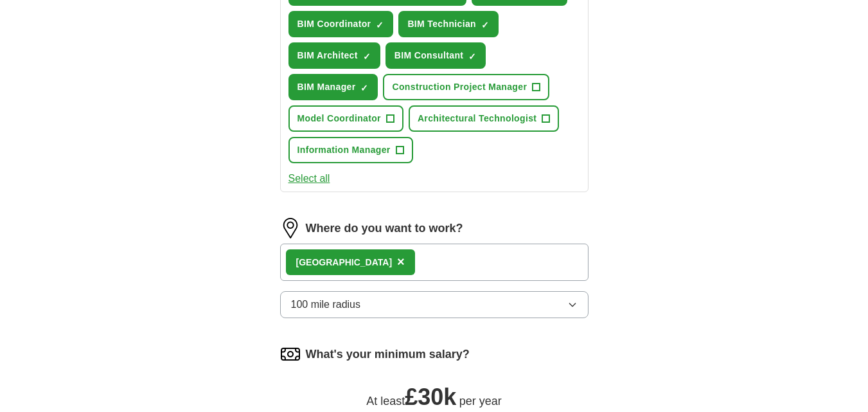 Image resolution: width=868 pixels, height=412 pixels. Describe the element at coordinates (334, 55) in the screenshot. I see `button: BIM Architect✓` at that location.